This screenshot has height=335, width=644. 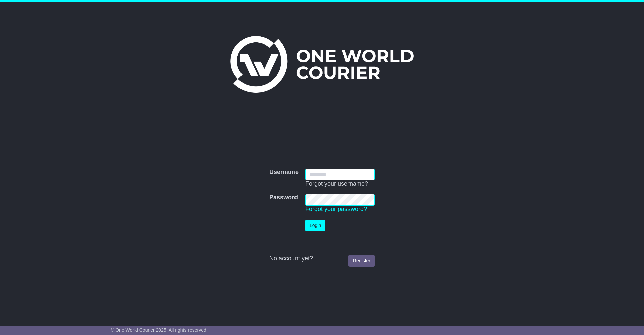 I want to click on img: One World, so click(x=322, y=64).